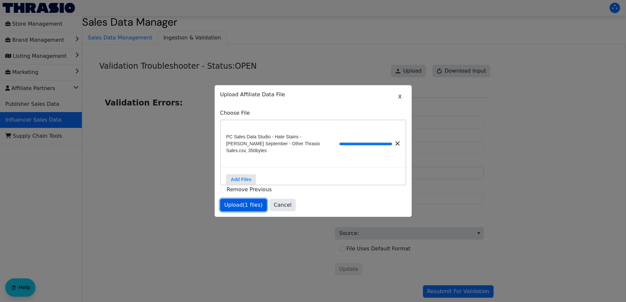 Image resolution: width=626 pixels, height=302 pixels. What do you see at coordinates (241, 180) in the screenshot?
I see `label: Add Files` at bounding box center [241, 180].